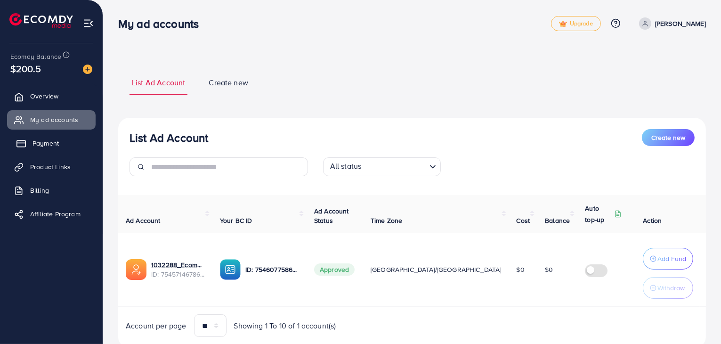  Describe the element at coordinates (36, 57) in the screenshot. I see `span: Ecomdy Balance` at that location.